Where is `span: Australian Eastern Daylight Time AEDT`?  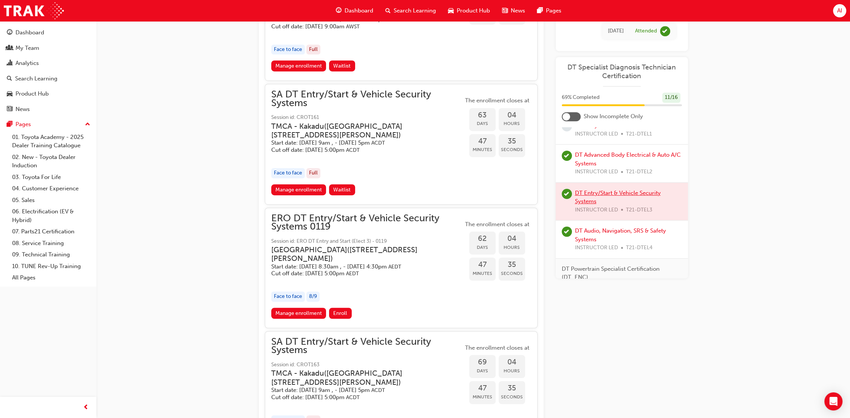 span: Australian Eastern Daylight Time AEDT is located at coordinates (352, 273).